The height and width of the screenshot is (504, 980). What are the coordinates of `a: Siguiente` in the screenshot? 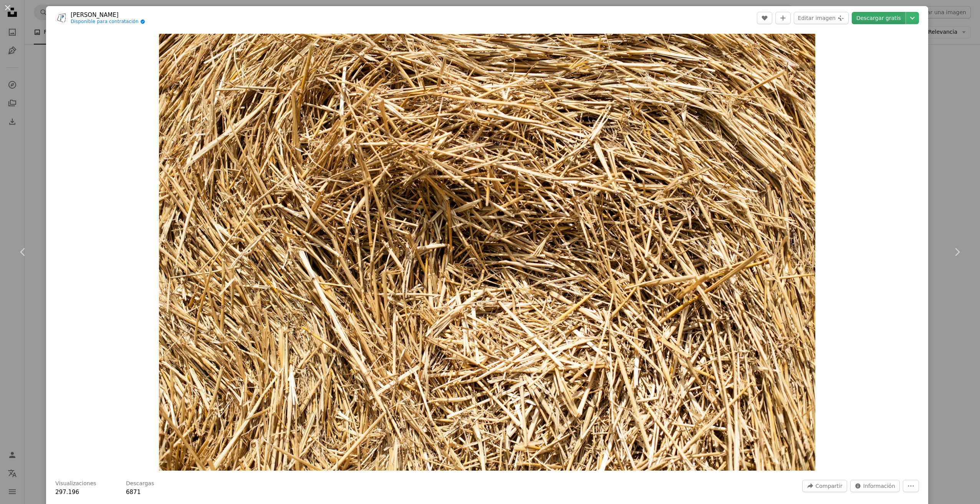 It's located at (957, 252).